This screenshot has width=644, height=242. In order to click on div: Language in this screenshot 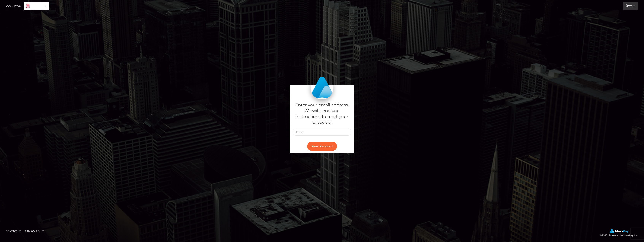, I will do `click(37, 6)`.